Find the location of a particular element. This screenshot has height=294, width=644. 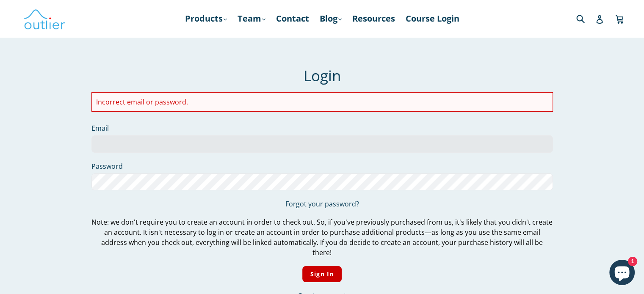

img: Outlier Linguistics is located at coordinates (44, 18).